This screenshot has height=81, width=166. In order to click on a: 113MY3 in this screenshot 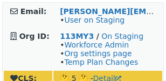, I will do `click(77, 36)`.